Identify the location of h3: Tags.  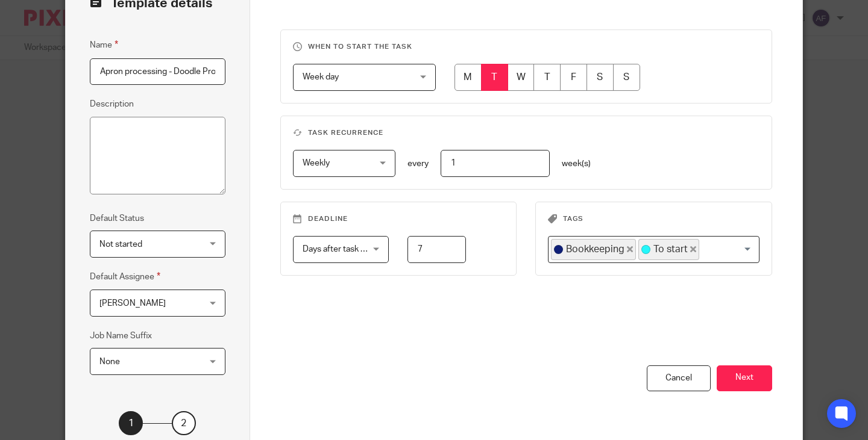
(654, 219).